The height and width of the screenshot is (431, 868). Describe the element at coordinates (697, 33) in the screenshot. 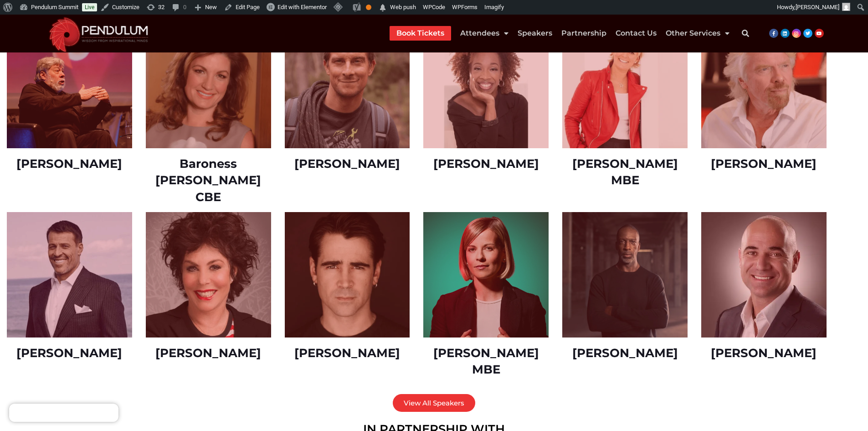

I see `a: Other Services` at that location.